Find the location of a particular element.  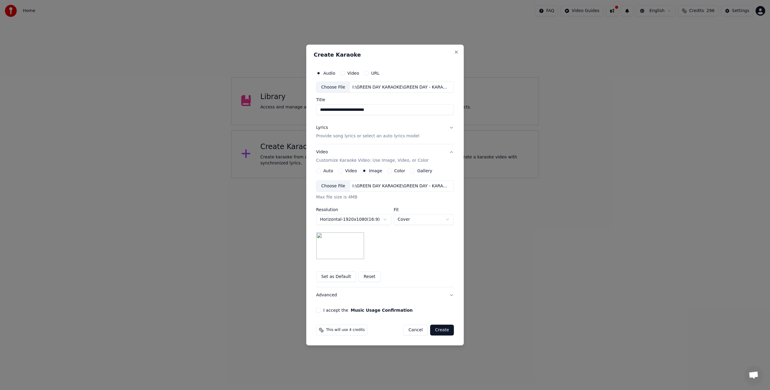

label: Color is located at coordinates (400, 171).